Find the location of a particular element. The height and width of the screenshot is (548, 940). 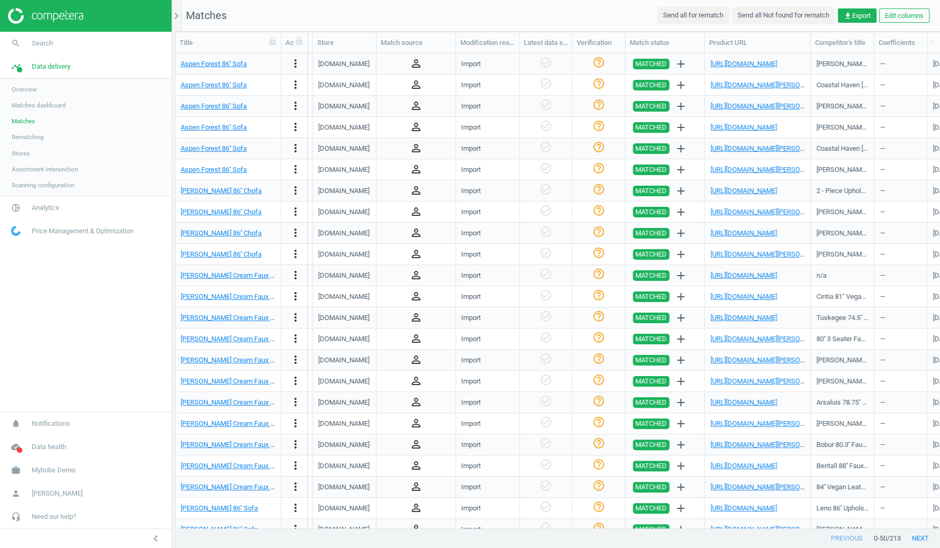

button: chevron_left is located at coordinates (156, 539).